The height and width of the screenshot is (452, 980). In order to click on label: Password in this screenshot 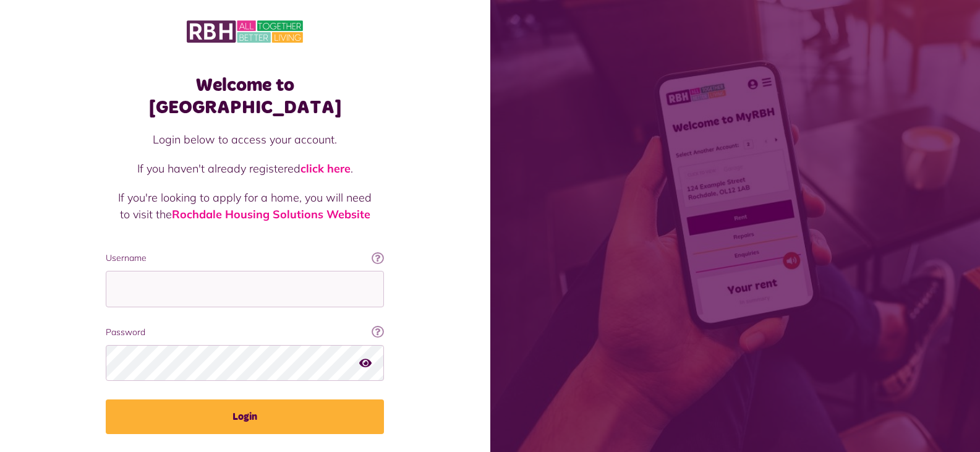, I will do `click(245, 333)`.